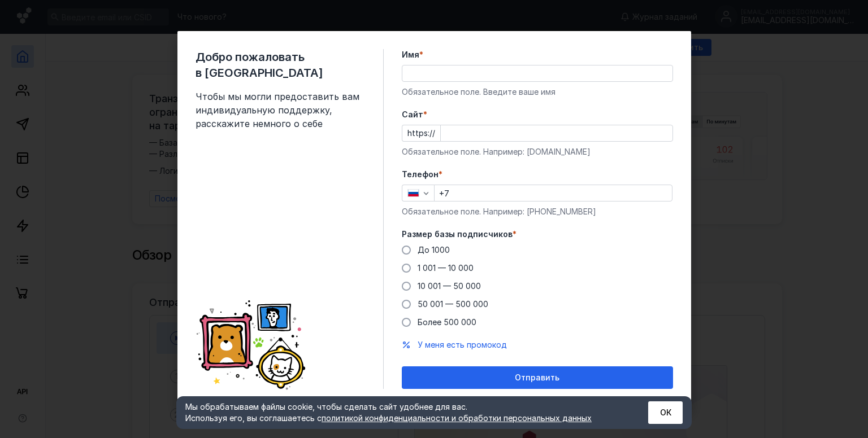  What do you see at coordinates (434, 250) in the screenshot?
I see `span: До 1000` at bounding box center [434, 250].